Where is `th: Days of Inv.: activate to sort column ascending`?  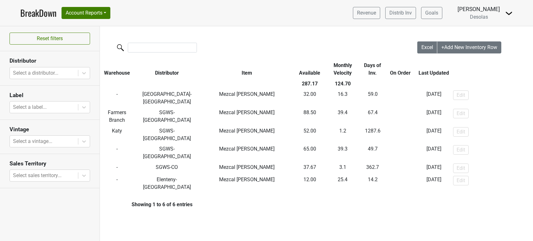
th: Days of Inv.: activate to sort column ascending is located at coordinates (372, 69).